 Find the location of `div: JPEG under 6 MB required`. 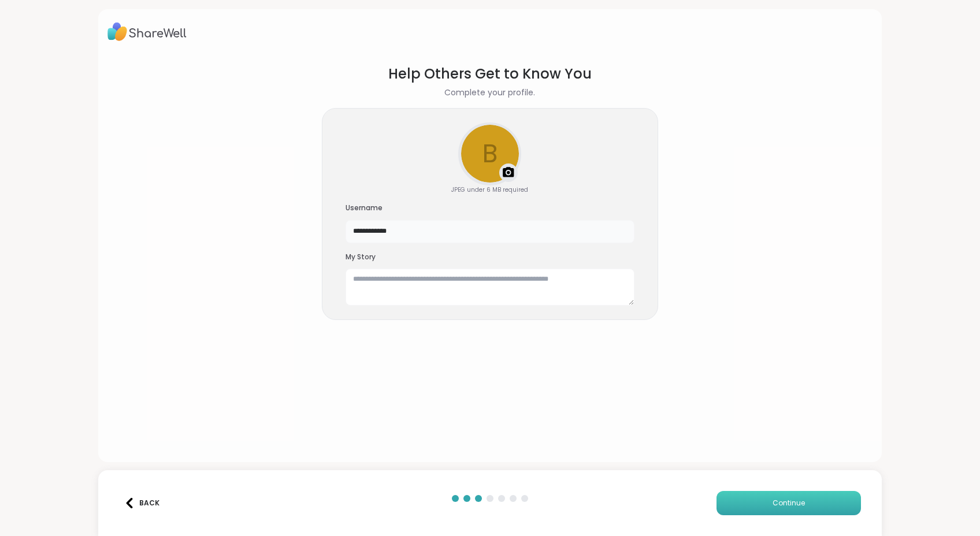

div: JPEG under 6 MB required is located at coordinates (489, 189).